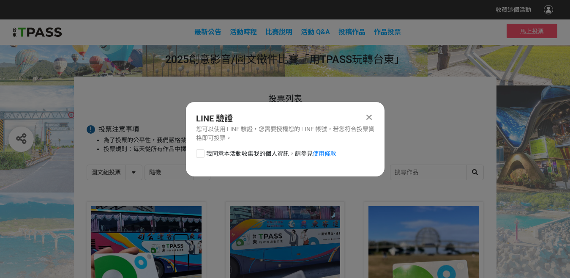  Describe the element at coordinates (243, 32) in the screenshot. I see `span: 活動時程` at that location.